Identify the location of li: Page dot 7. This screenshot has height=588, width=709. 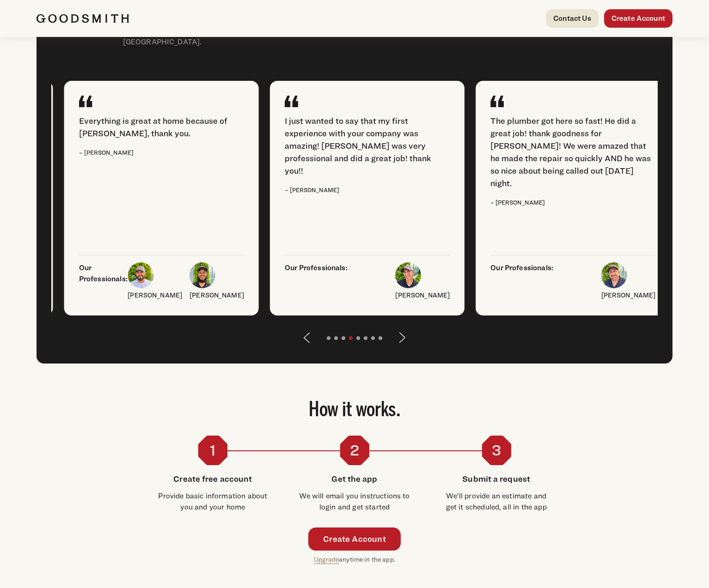
(373, 338).